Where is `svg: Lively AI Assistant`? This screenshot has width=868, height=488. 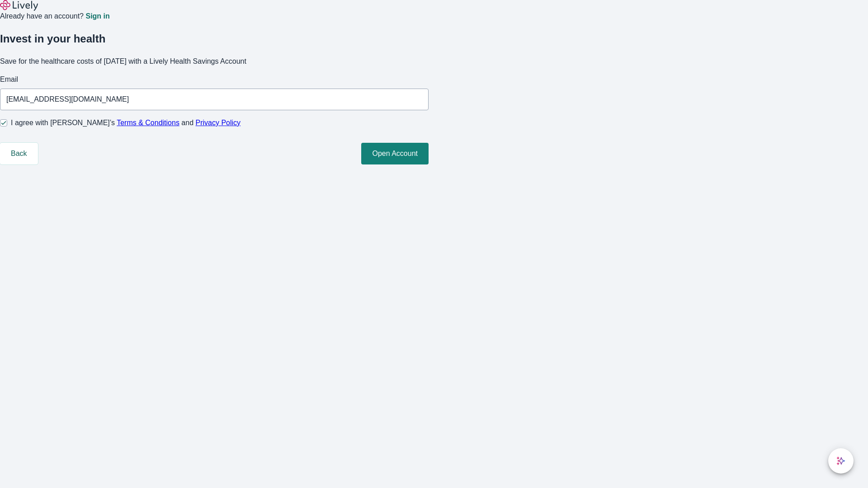
svg: Lively AI Assistant is located at coordinates (841, 461).